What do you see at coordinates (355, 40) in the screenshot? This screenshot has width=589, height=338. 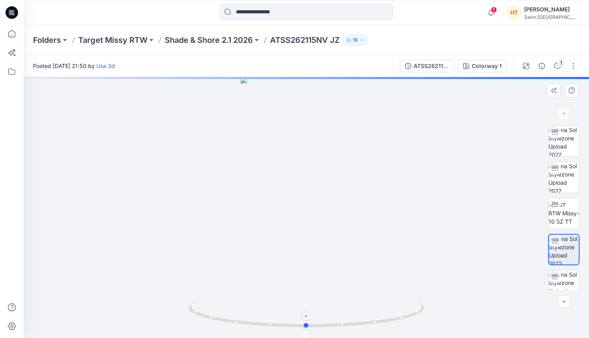 I see `p: 18` at bounding box center [355, 40].